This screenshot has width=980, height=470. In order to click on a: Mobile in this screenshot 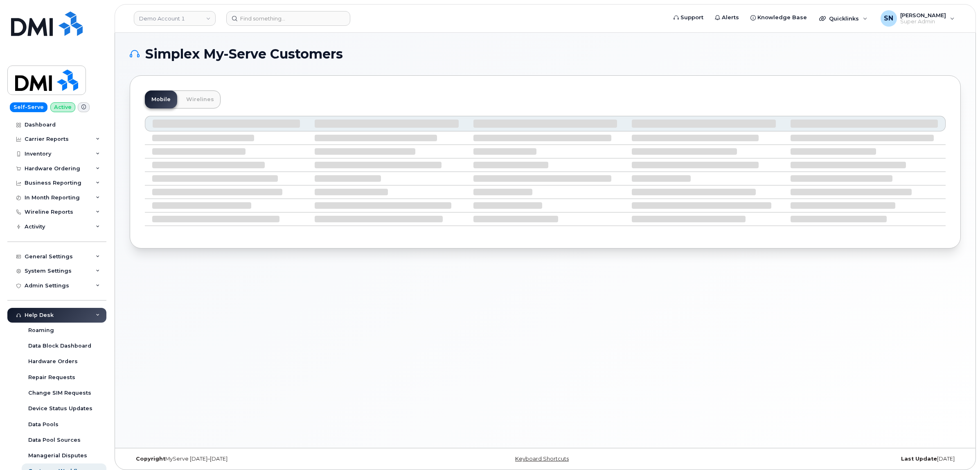, I will do `click(160, 100)`.